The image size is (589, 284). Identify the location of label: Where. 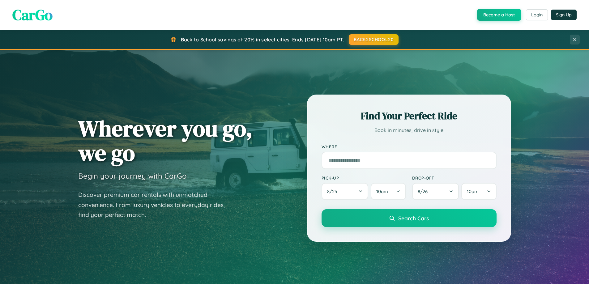
(409, 146).